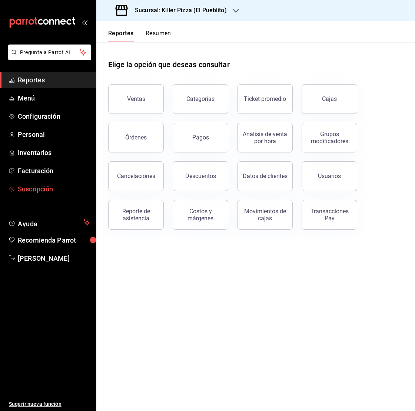 The image size is (415, 411). What do you see at coordinates (136, 215) in the screenshot?
I see `div: Reporte de asistencia` at bounding box center [136, 215].